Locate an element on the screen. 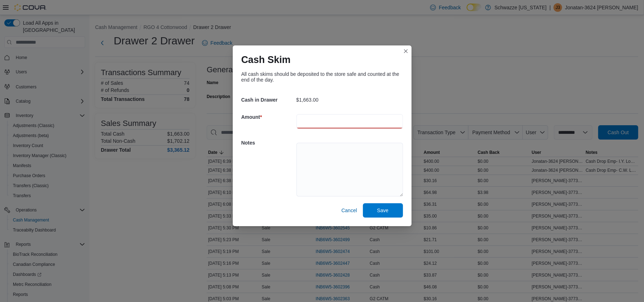  h5: Amount is located at coordinates (268, 117).